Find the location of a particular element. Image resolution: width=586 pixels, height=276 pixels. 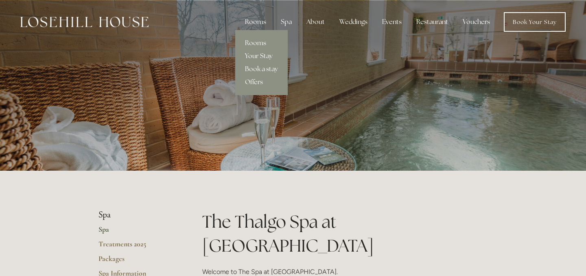

div: Events is located at coordinates (392, 22).